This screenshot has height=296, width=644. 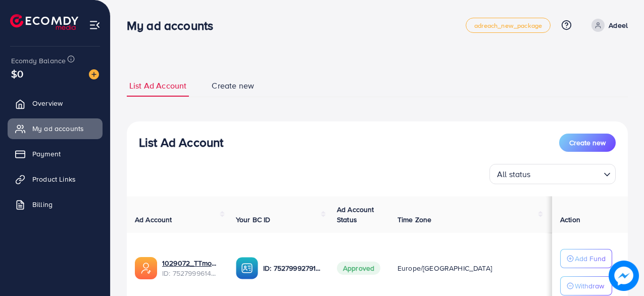 I want to click on a: My ad accounts, so click(x=55, y=128).